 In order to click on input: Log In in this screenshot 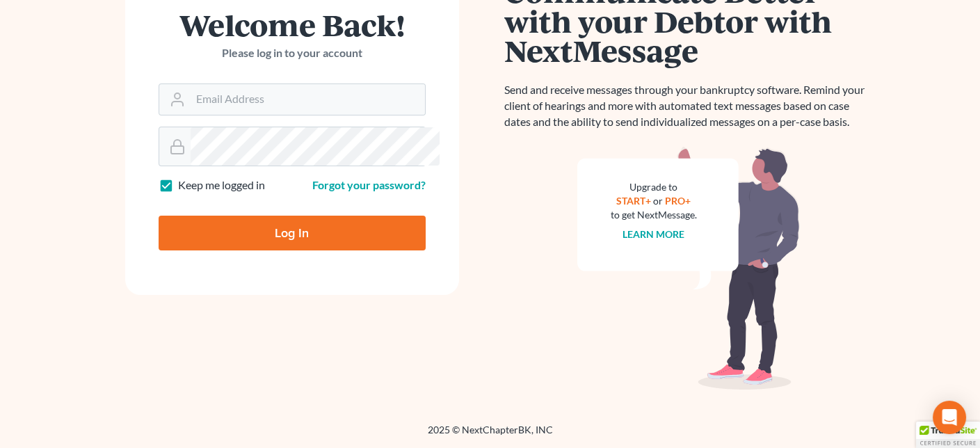, I will do `click(292, 233)`.